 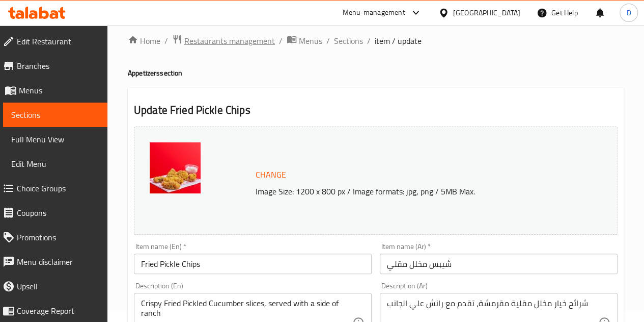 What do you see at coordinates (58, 286) in the screenshot?
I see `span: Upsell` at bounding box center [58, 286].